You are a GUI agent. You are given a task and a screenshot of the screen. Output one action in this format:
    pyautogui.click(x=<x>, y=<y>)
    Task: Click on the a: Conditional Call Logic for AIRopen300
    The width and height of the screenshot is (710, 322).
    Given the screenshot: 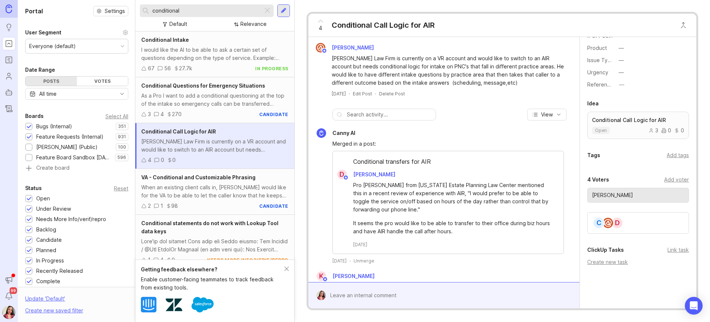 What is the action you would take?
    pyautogui.click(x=638, y=125)
    